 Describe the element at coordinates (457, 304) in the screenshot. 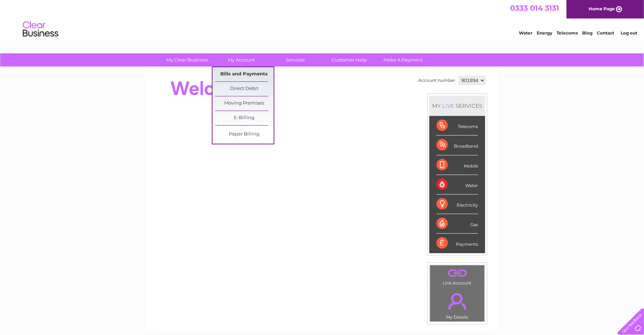

I see `td: My Details` at that location.